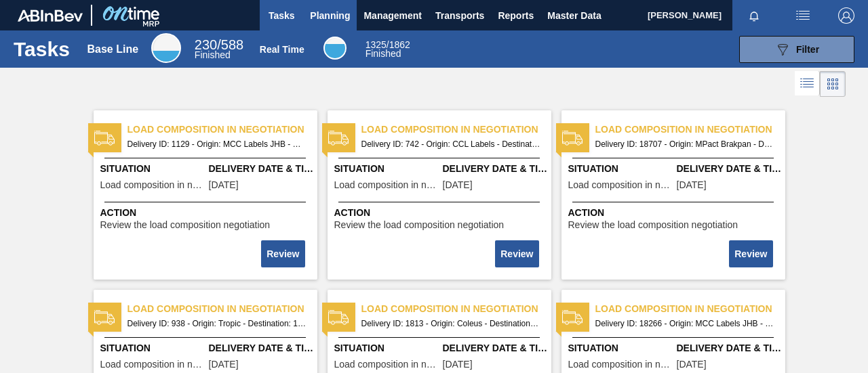 Image resolution: width=868 pixels, height=373 pixels. What do you see at coordinates (833, 84) in the screenshot?
I see `div: Card Vision` at bounding box center [833, 84].